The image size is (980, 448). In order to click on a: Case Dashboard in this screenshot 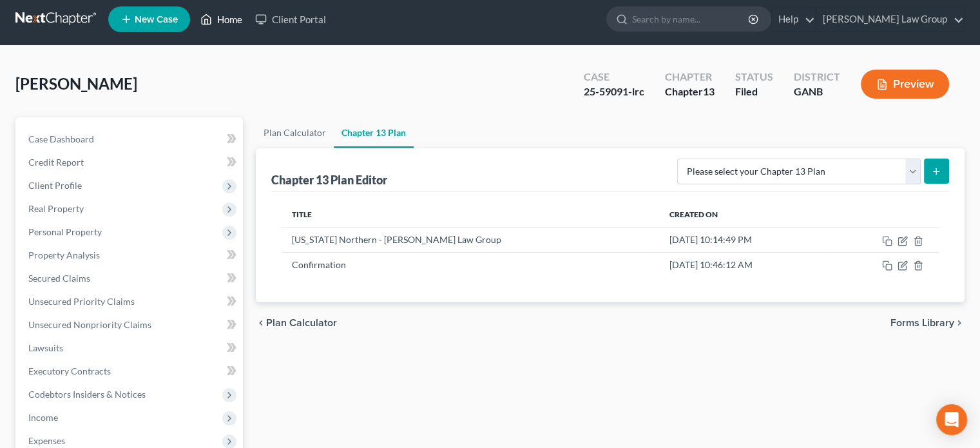, I will do `click(130, 140)`.